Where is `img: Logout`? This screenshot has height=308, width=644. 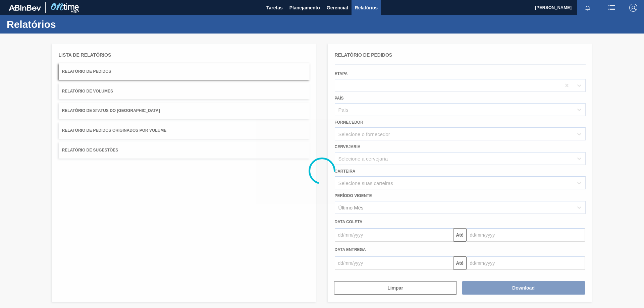
img: Logout is located at coordinates (633, 8).